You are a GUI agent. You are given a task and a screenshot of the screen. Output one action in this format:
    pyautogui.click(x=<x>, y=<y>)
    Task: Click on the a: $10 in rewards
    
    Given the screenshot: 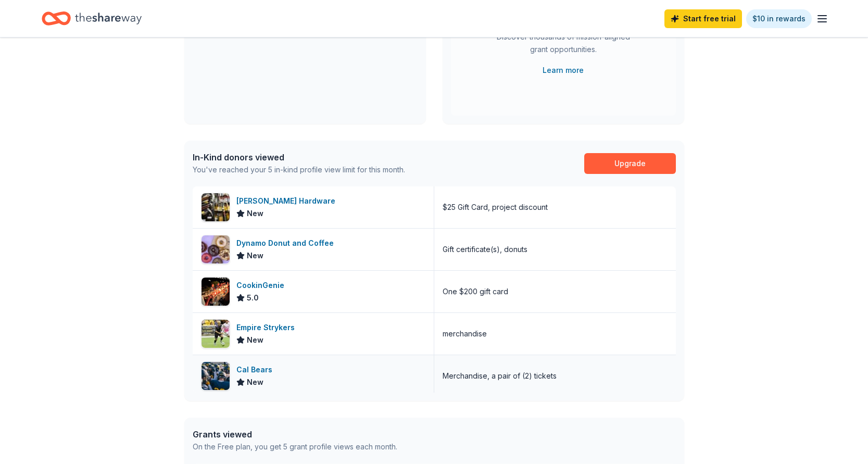 What is the action you would take?
    pyautogui.click(x=779, y=19)
    